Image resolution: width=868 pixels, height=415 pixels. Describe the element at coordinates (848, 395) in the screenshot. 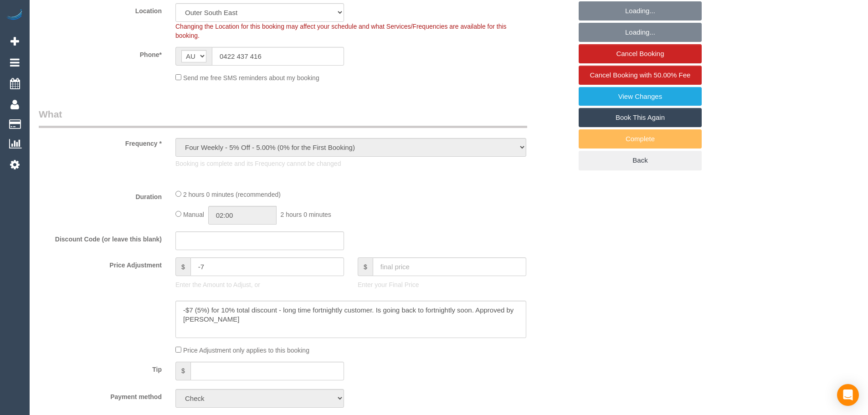

I see `div: Open Intercom Messenger` at that location.